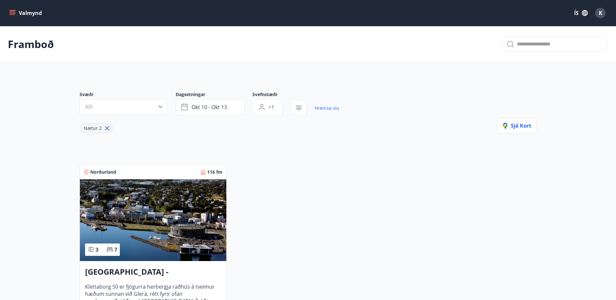 Image resolution: width=616 pixels, height=300 pixels. I want to click on span: Svæði, so click(128, 95).